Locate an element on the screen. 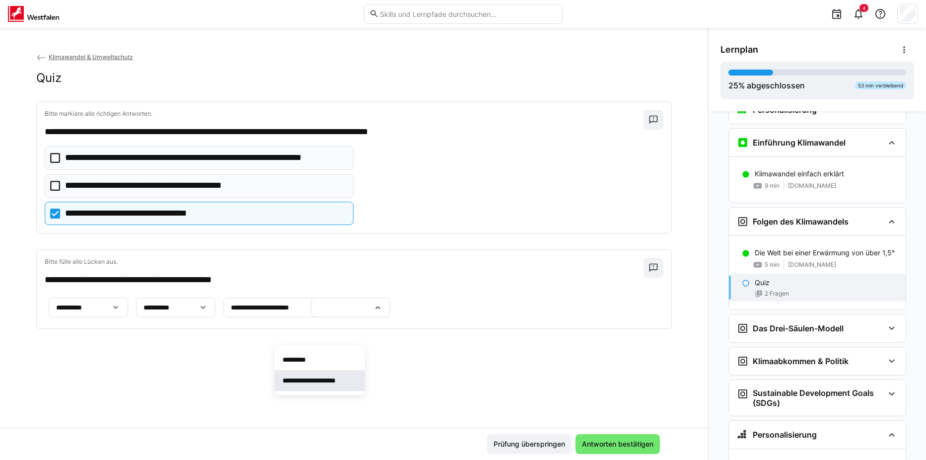 The height and width of the screenshot is (460, 926). span: Antworten bestätigen is located at coordinates (617, 444).